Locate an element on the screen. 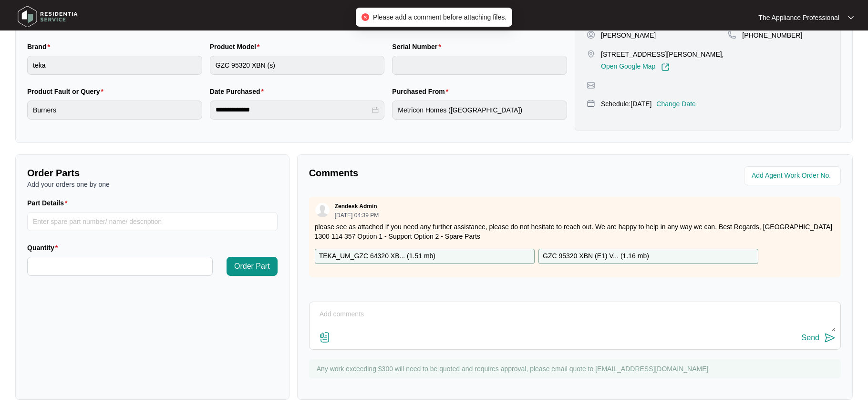 Image resolution: width=868 pixels, height=415 pixels. p: Any work exceeding $300 will need to be quoted and requires approval, please email quote to [EMAI... is located at coordinates (576, 369).